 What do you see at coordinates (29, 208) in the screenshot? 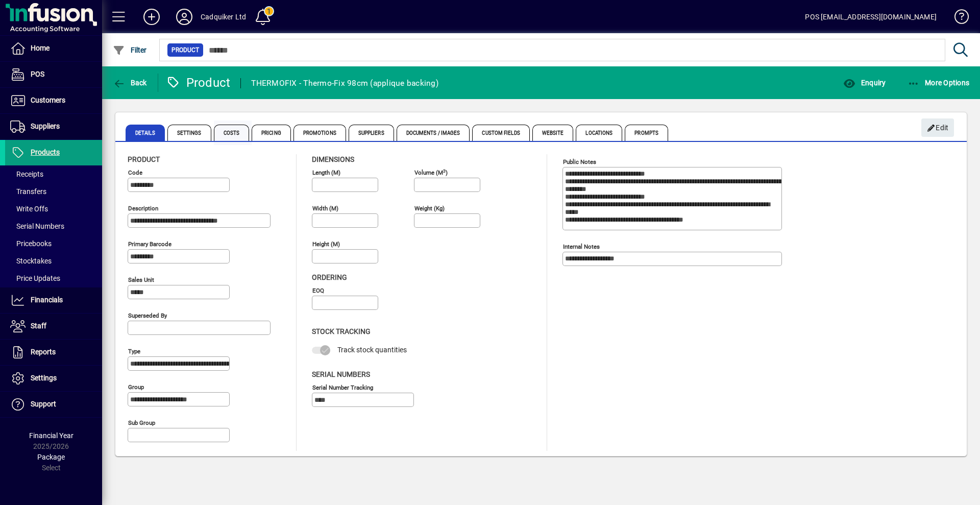
I see `span: Write Offs` at bounding box center [29, 208].